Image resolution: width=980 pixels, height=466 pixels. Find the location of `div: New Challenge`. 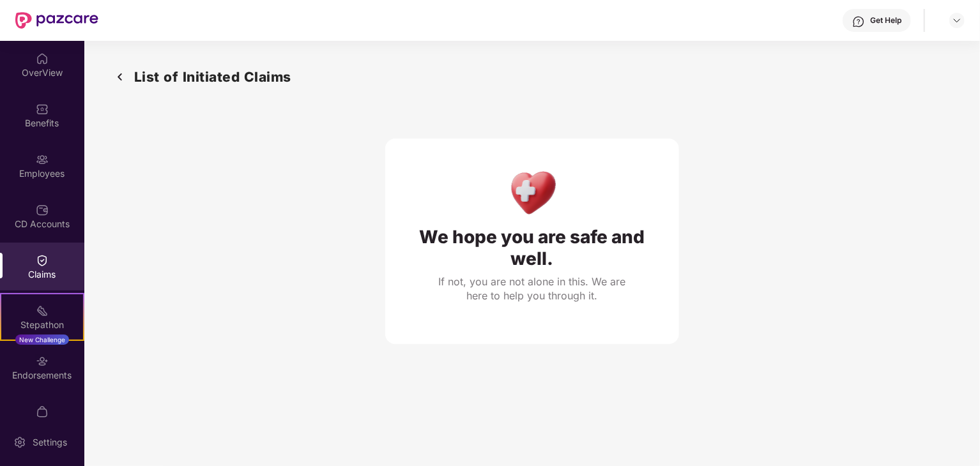

div: New Challenge is located at coordinates (43, 340).